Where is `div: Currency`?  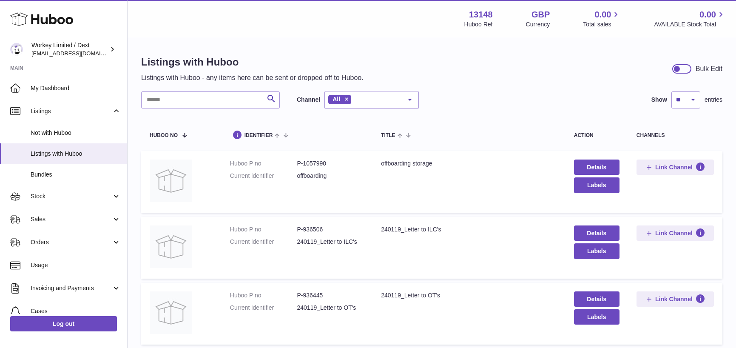
div: Currency is located at coordinates (538, 24).